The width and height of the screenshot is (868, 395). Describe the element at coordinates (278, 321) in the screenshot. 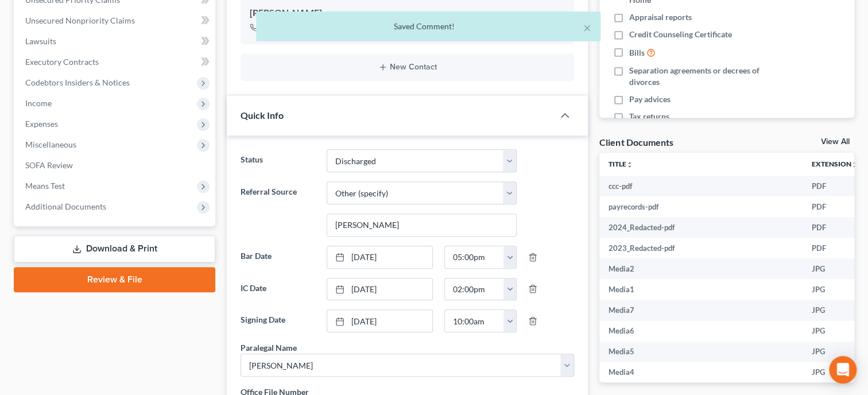

I see `label: Signing Date` at that location.